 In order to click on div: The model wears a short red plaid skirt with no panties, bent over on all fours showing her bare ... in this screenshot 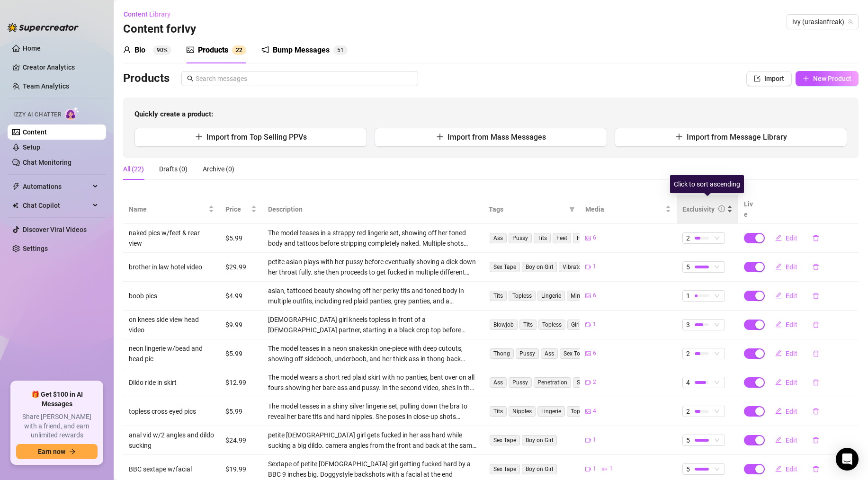, I will do `click(373, 382)`.